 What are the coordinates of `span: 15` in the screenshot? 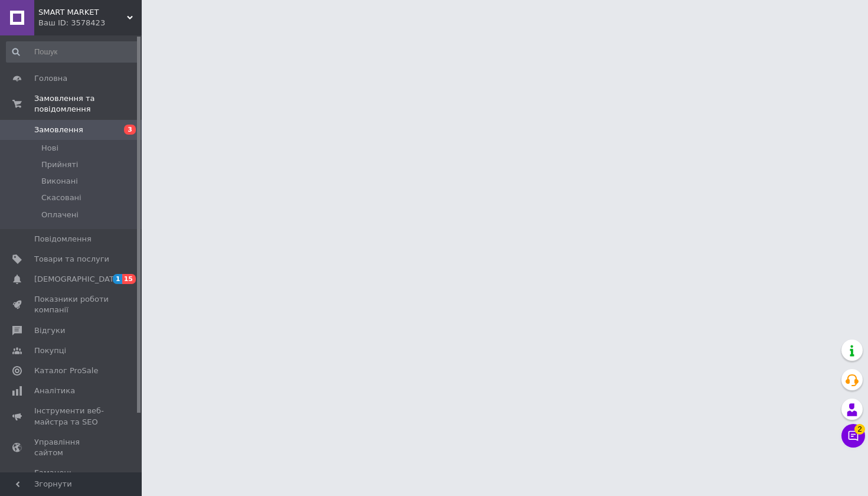 It's located at (129, 279).